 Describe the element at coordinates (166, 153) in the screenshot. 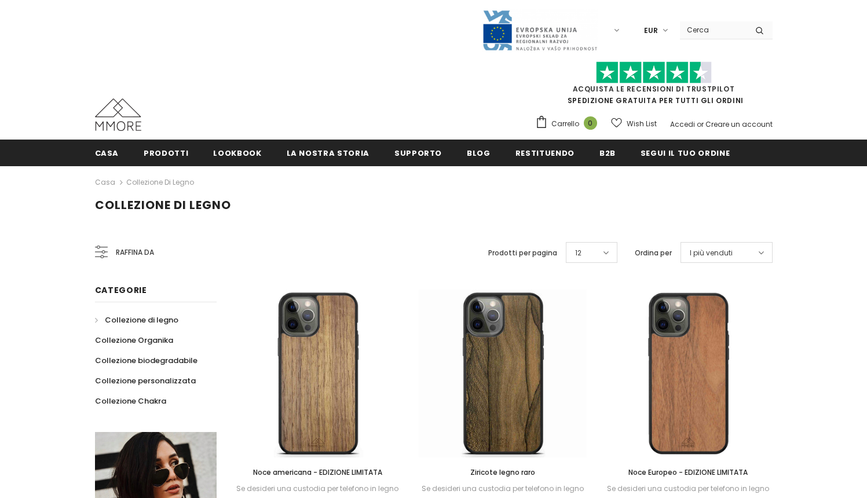

I see `span: Prodotti` at that location.